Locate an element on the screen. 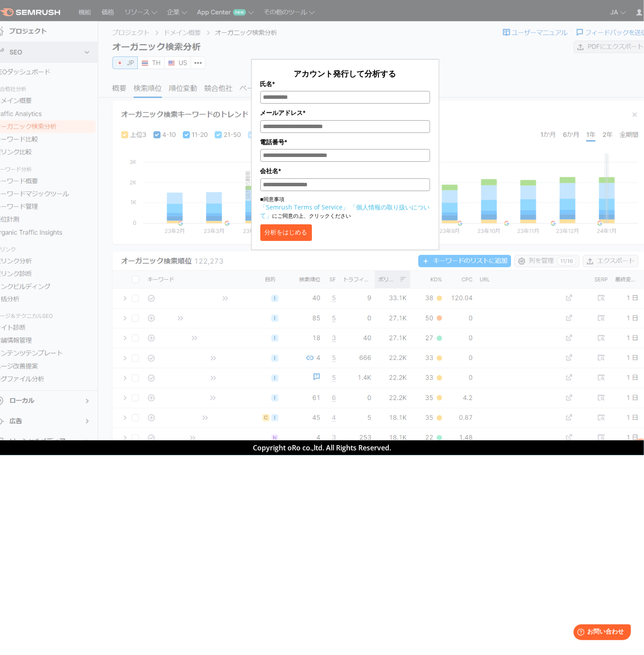 The width and height of the screenshot is (644, 655). span: お問い合わせ is located at coordinates (39, 11).